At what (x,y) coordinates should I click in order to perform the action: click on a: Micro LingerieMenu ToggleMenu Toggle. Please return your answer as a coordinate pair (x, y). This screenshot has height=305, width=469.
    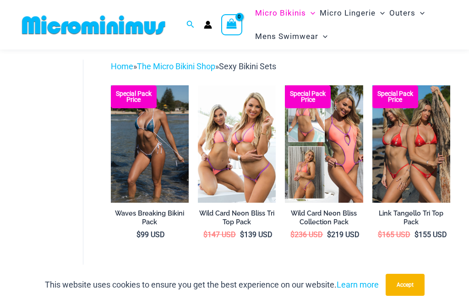
    Looking at the image, I should click on (352, 13).